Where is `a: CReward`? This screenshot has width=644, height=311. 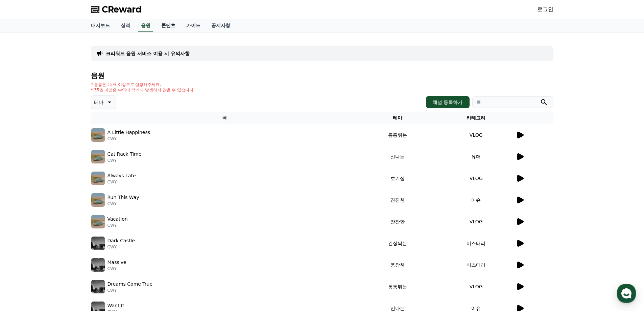
a: CReward is located at coordinates (116, 9).